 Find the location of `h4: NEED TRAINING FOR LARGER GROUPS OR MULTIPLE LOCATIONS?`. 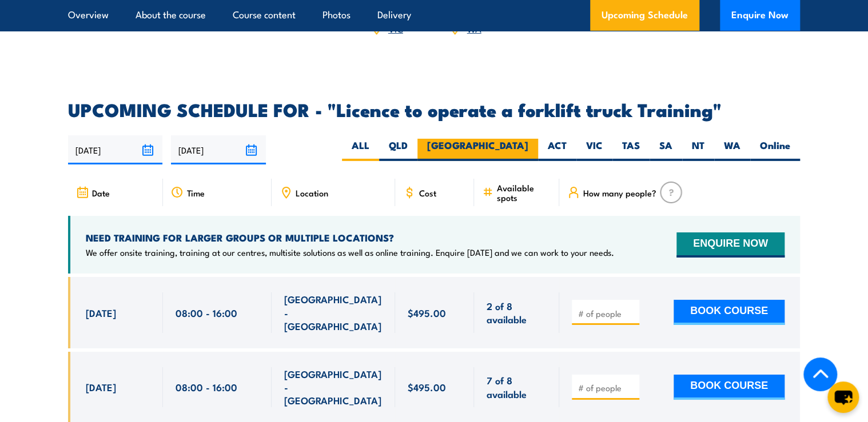

h4: NEED TRAINING FOR LARGER GROUPS OR MULTIPLE LOCATIONS? is located at coordinates (350, 238).